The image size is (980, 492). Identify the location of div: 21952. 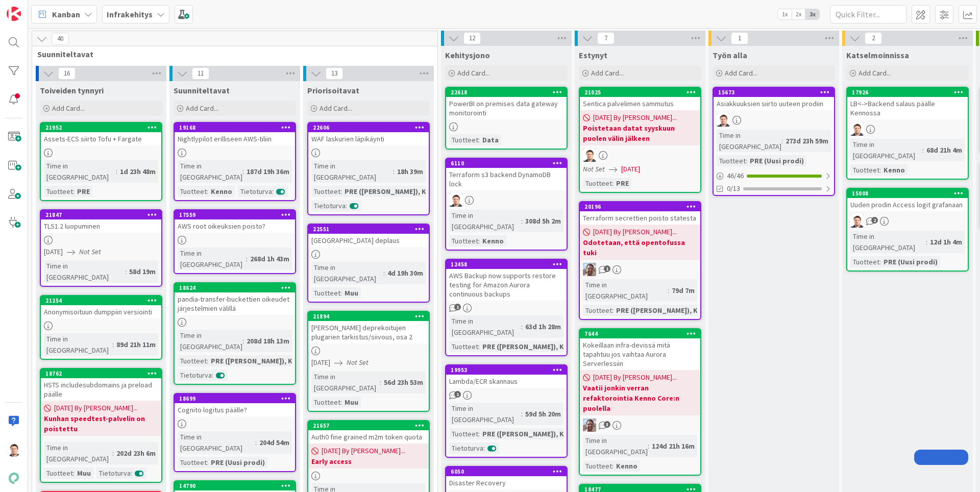
(103, 128).